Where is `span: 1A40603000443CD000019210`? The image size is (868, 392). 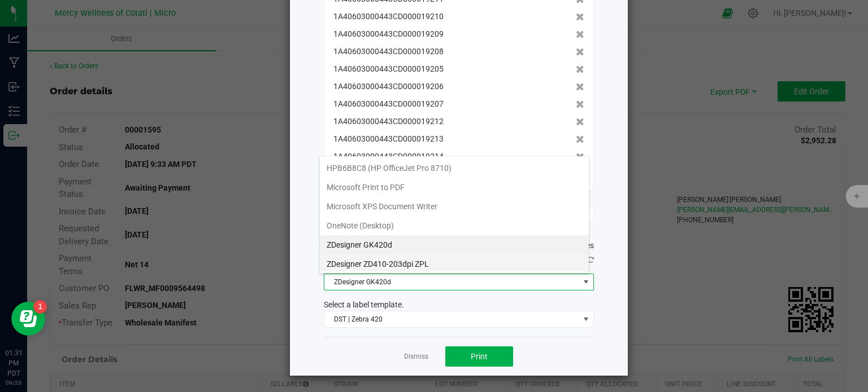
span: 1A40603000443CD000019210 is located at coordinates (388, 16).